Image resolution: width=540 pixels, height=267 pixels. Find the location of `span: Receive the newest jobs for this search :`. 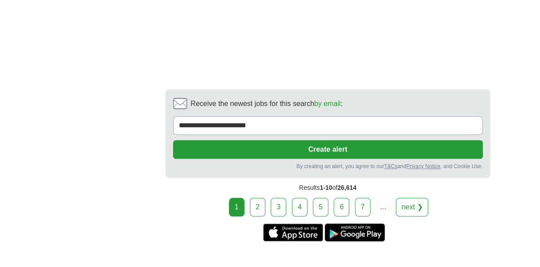

span: Receive the newest jobs for this search : is located at coordinates (267, 104).